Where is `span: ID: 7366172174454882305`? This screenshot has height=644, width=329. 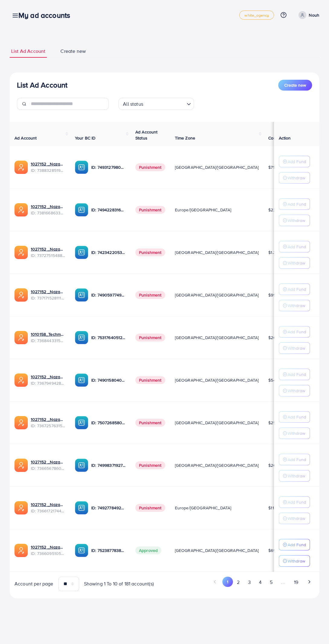
span: ID: 7366172174454882305 is located at coordinates (48, 511).